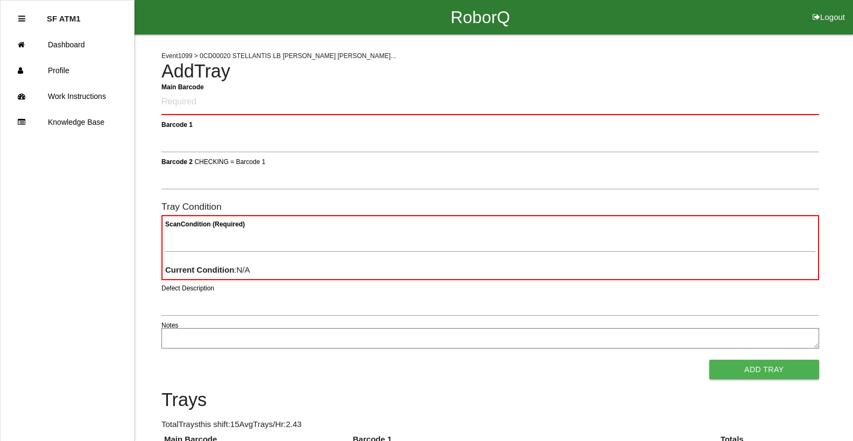 The width and height of the screenshot is (853, 441). What do you see at coordinates (490, 102) in the screenshot?
I see `input: Required` at bounding box center [490, 102].